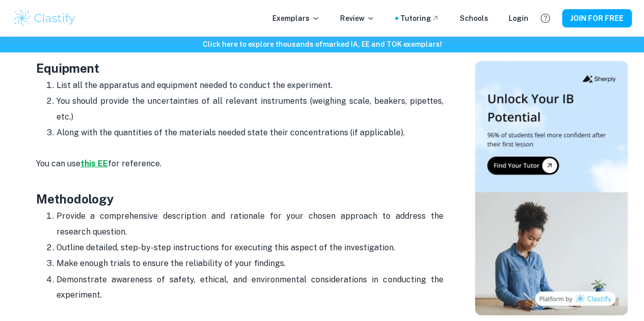 Image resolution: width=644 pixels, height=321 pixels. What do you see at coordinates (545, 19) in the screenshot?
I see `button: Help and Feedback` at bounding box center [545, 19].